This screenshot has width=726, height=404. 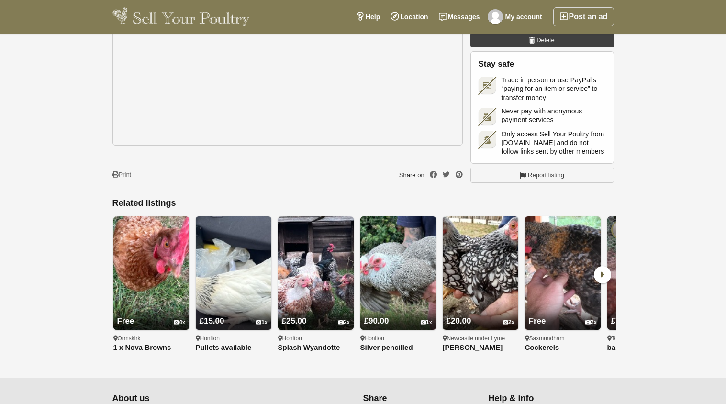 I want to click on h2: Stay safe, so click(x=542, y=64).